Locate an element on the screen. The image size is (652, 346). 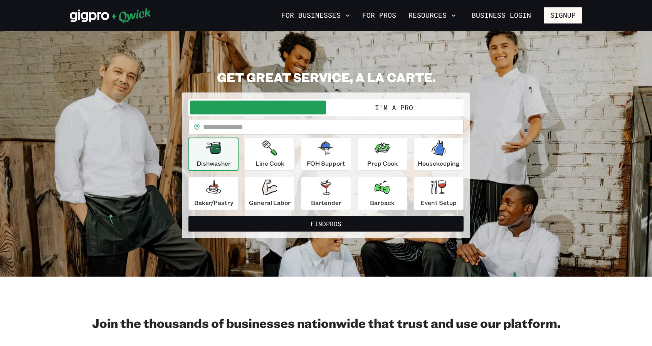
p: Prep Cook is located at coordinates (382, 163).